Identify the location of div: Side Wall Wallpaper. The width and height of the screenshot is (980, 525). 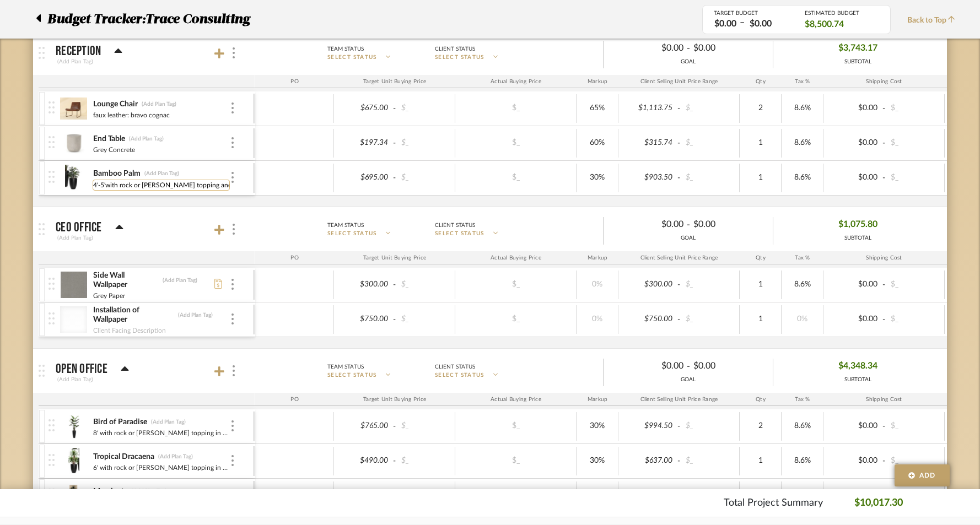
(126, 281).